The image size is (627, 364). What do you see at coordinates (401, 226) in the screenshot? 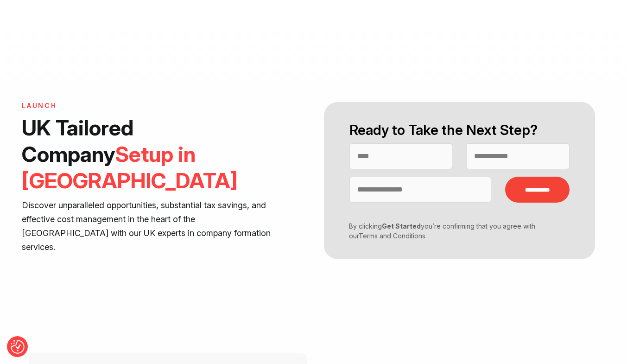
I see `strong: Get Started` at bounding box center [401, 226].